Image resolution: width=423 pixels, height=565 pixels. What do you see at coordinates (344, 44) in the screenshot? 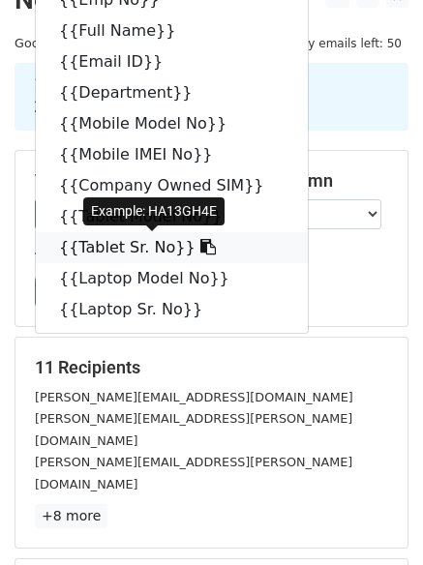
I see `span: Daily emails left: 50` at bounding box center [344, 44].